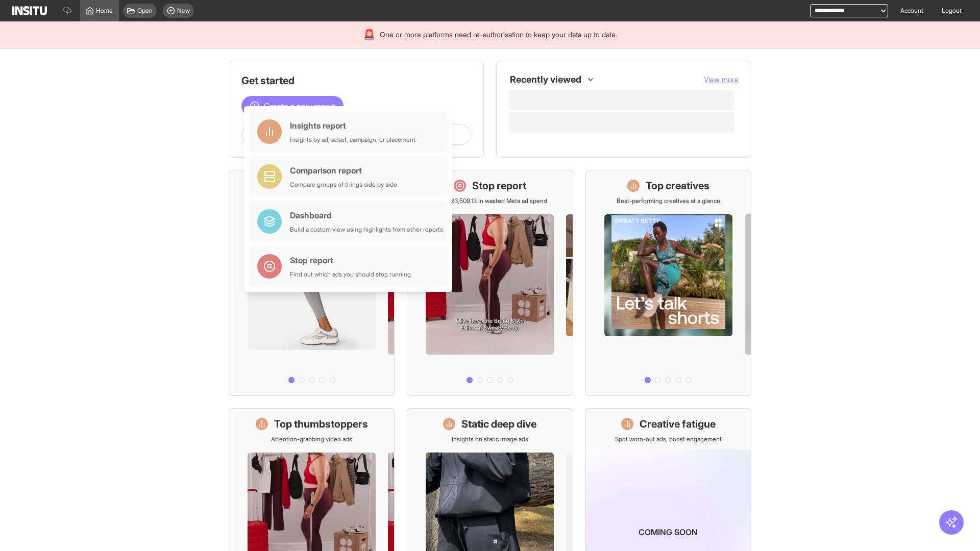 This screenshot has height=551, width=980. What do you see at coordinates (312, 439) in the screenshot?
I see `p: Attention-grabbing video ads` at bounding box center [312, 439].